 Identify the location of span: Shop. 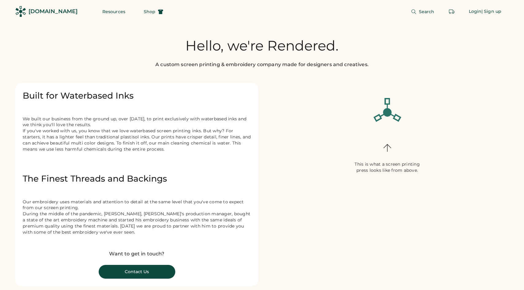
(150, 12).